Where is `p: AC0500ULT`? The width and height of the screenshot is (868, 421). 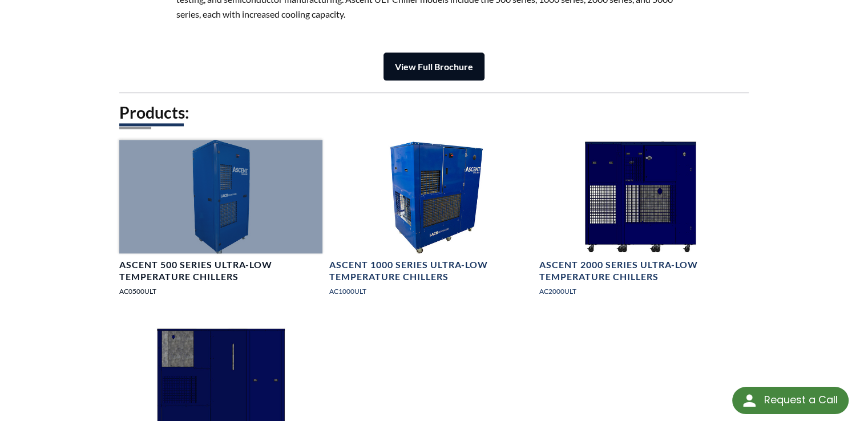
p: AC0500ULT is located at coordinates (221, 291).